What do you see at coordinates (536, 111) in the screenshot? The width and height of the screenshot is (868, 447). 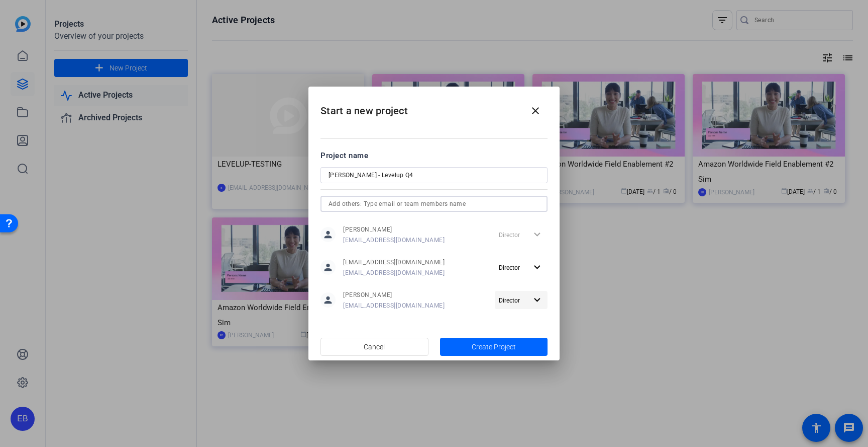 I see `mat-icon: close` at bounding box center [536, 111].